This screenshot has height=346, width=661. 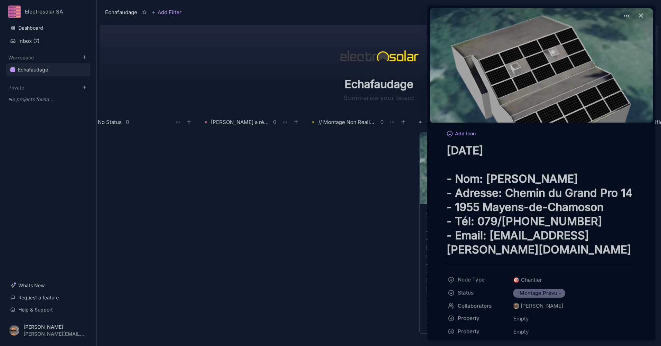 What do you see at coordinates (541, 200) in the screenshot?
I see `textarea: node title` at bounding box center [541, 200].